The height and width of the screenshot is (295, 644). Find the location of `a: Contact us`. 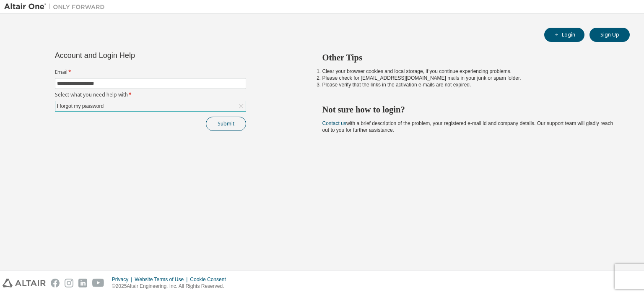

a: Contact us is located at coordinates (334, 123).